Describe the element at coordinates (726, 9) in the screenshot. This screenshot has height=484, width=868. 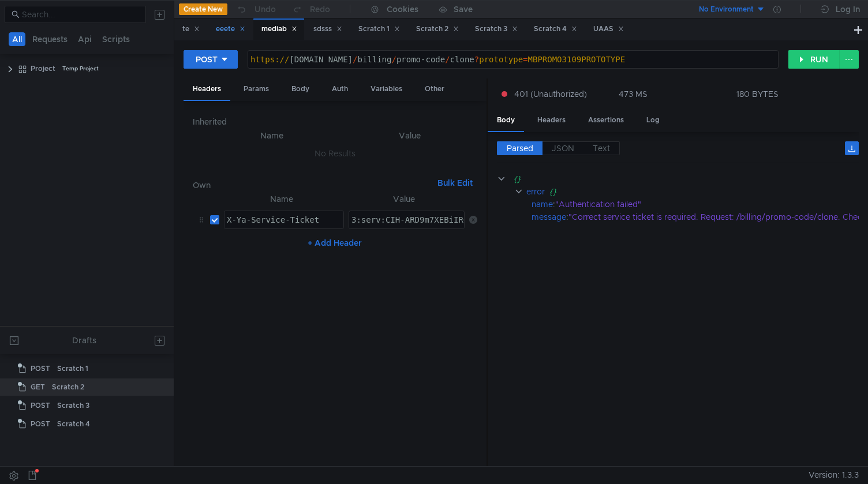
I see `div: No Environment` at that location.